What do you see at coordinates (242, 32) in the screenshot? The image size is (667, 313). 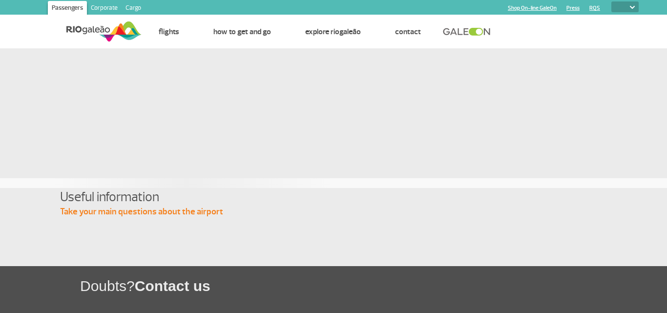 I see `a: How to get and go` at bounding box center [242, 32].